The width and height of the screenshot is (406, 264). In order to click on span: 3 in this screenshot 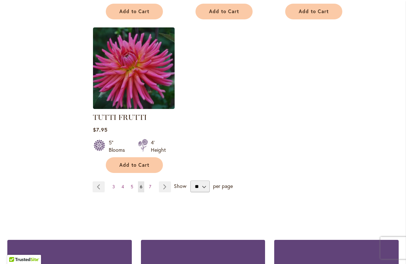, I will do `click(113, 187)`.